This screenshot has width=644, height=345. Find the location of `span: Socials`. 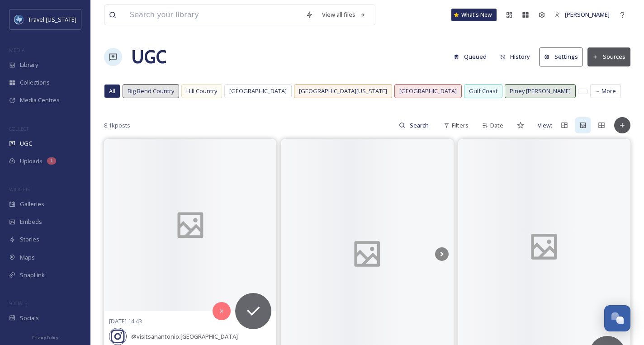

span: Socials is located at coordinates (29, 318).